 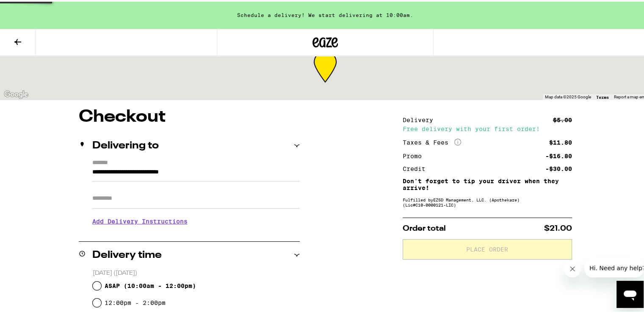 What do you see at coordinates (487, 182) in the screenshot?
I see `p: Don't forget to tip your driver when they arrive!` at bounding box center [487, 182].